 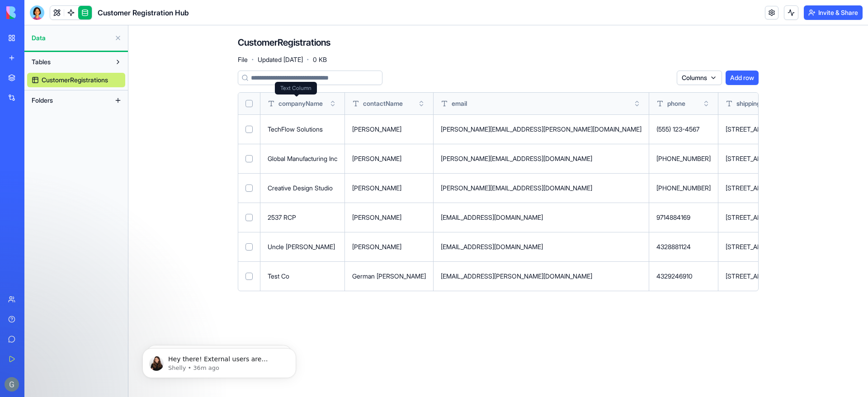 I want to click on div: TechFlow Solutions, so click(x=303, y=129).